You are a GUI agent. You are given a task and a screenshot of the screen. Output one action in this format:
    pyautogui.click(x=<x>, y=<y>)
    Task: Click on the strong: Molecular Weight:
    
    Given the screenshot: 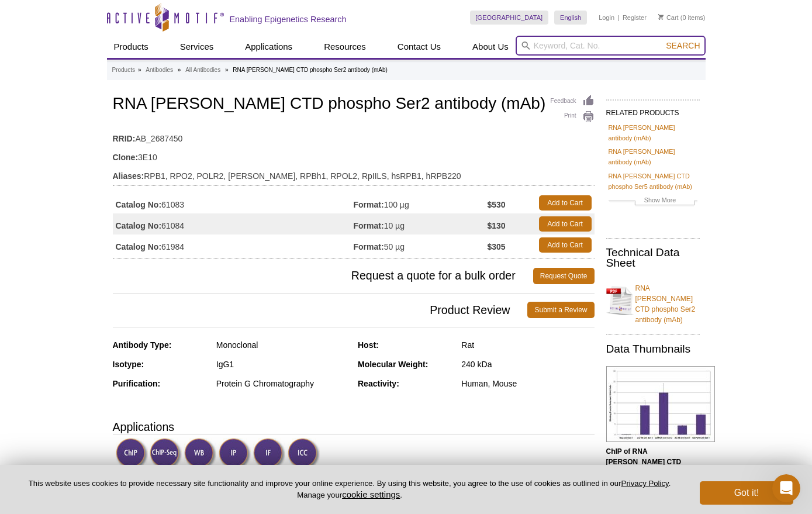 What is the action you would take?
    pyautogui.click(x=393, y=364)
    